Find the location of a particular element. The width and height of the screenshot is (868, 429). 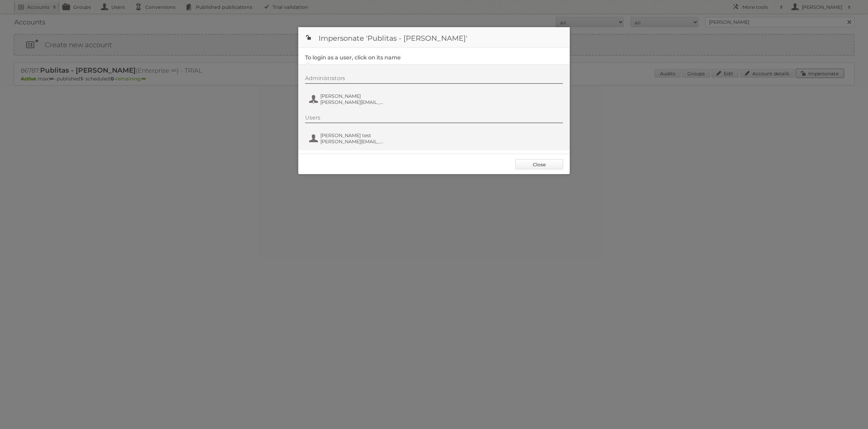

legend: To login as a user, click on its name is located at coordinates (353, 57).